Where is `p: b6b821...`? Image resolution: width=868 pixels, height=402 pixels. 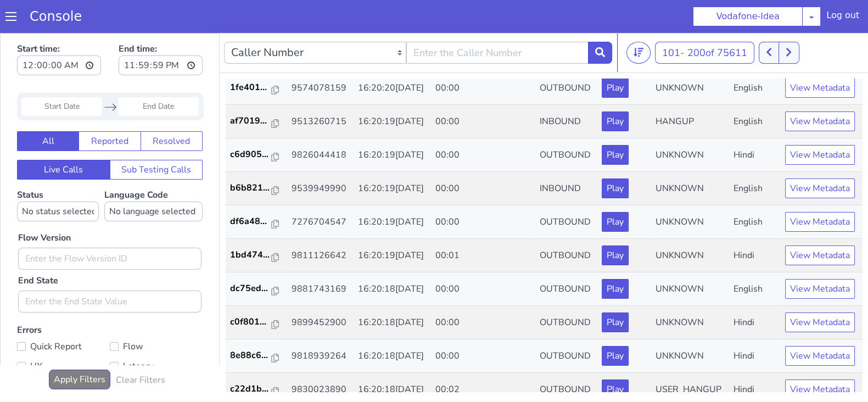
p: b6b821... is located at coordinates (251, 154).